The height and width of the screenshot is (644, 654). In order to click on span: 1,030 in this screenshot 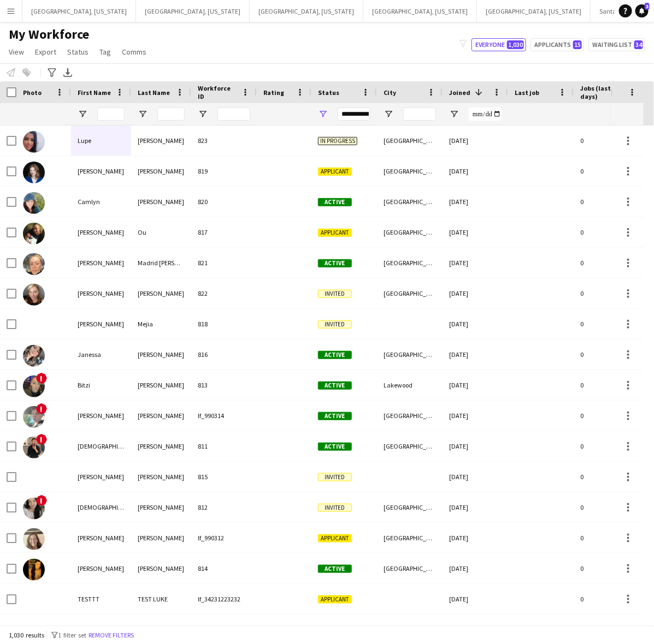, I will do `click(515, 45)`.